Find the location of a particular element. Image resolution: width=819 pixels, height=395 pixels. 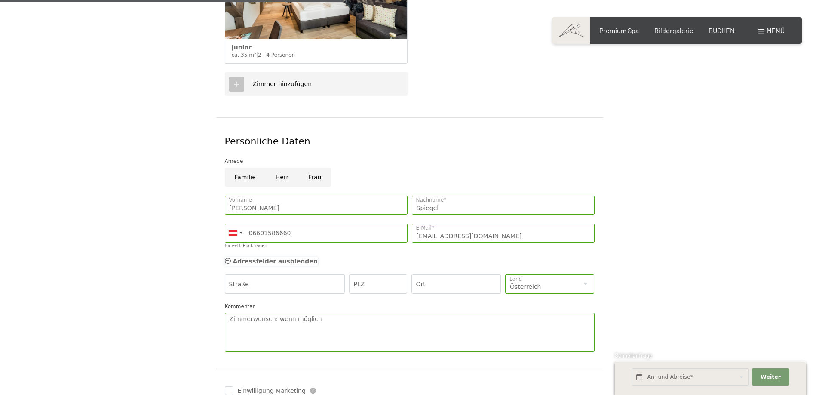

span: Zimmer hinzufügen is located at coordinates (283, 84).